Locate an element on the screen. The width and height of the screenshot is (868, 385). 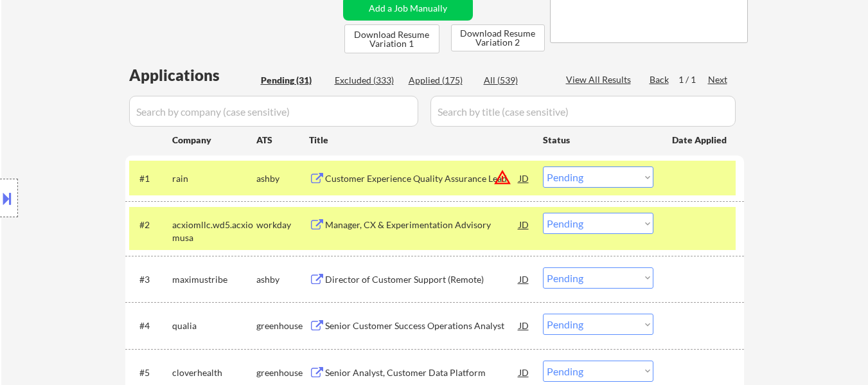
div: Excluded (333) is located at coordinates (367, 80).